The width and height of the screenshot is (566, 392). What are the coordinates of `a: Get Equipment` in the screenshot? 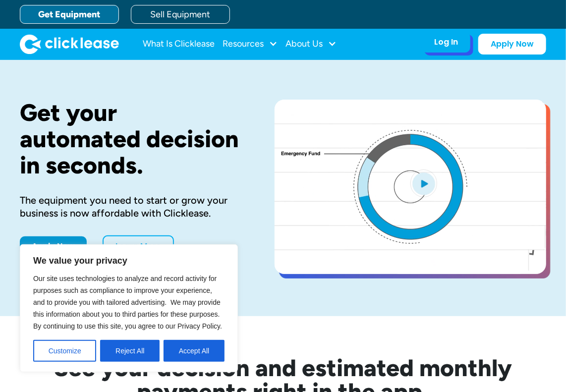 It's located at (69, 14).